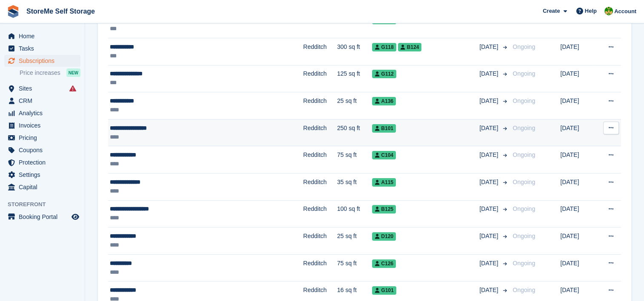  Describe the element at coordinates (384, 209) in the screenshot. I see `span: B125` at that location.